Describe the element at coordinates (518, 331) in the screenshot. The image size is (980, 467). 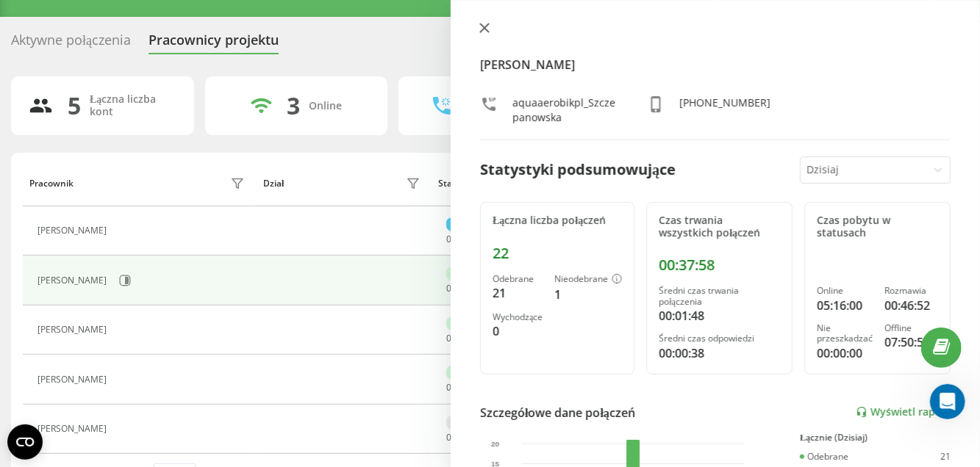
I see `div: 0` at that location.